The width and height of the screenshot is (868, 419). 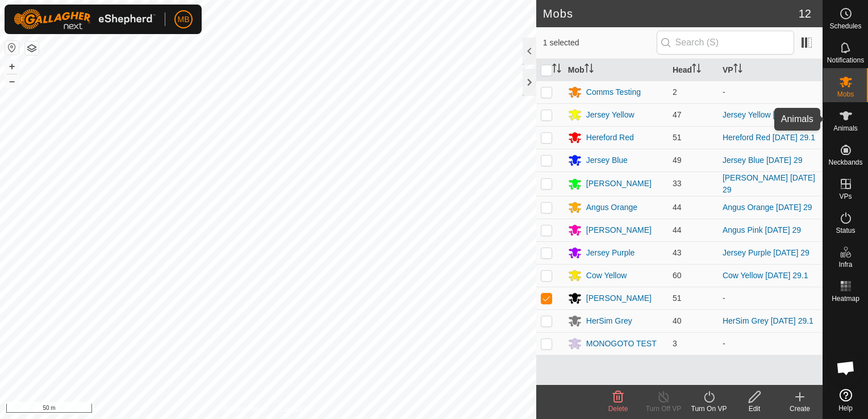 What do you see at coordinates (845, 408) in the screenshot?
I see `span: Help` at bounding box center [845, 408].